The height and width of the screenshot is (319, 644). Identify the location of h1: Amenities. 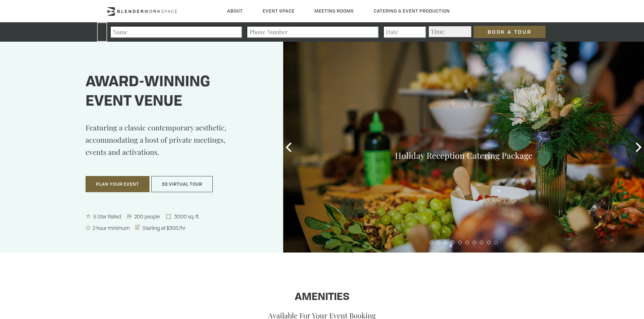
(322, 297).